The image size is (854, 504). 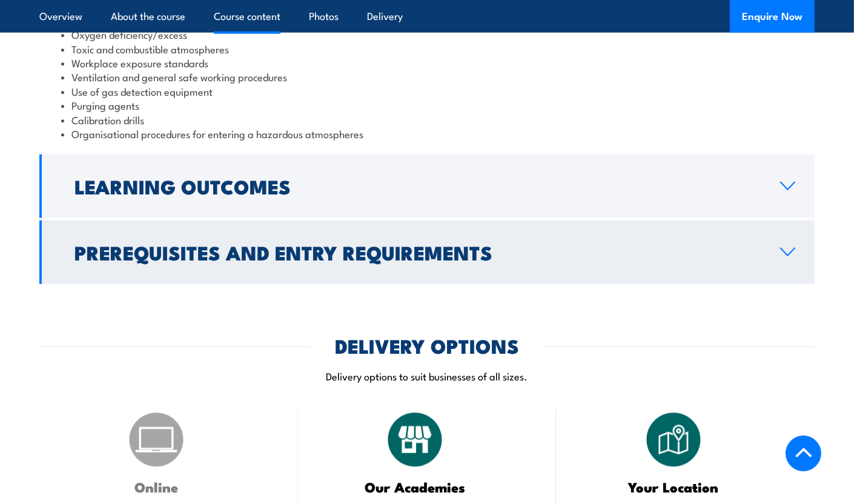 I want to click on li: Ventilation and general safe working procedures, so click(x=427, y=76).